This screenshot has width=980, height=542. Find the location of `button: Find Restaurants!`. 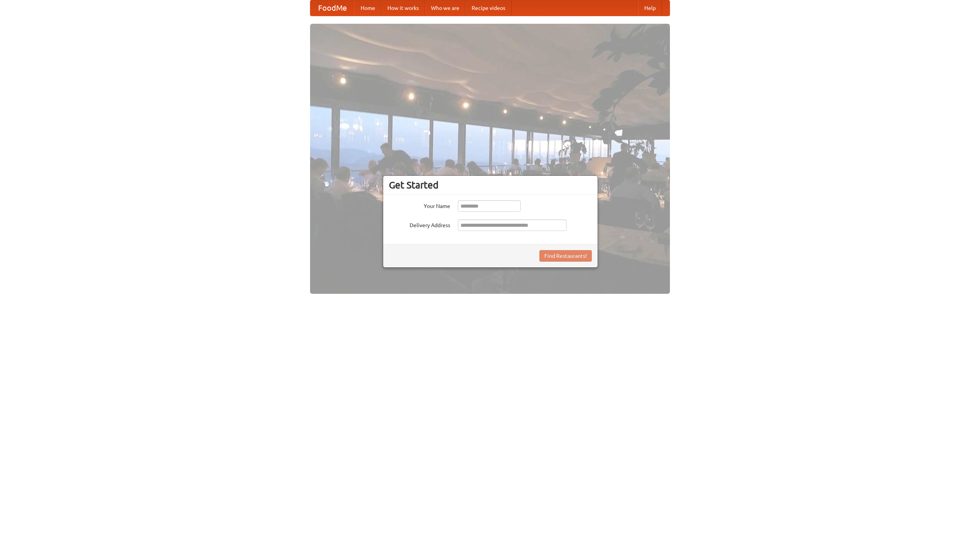

button: Find Restaurants! is located at coordinates (566, 256).